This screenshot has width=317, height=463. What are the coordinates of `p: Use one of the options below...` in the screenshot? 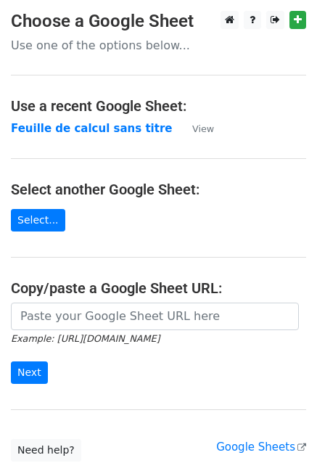 It's located at (158, 45).